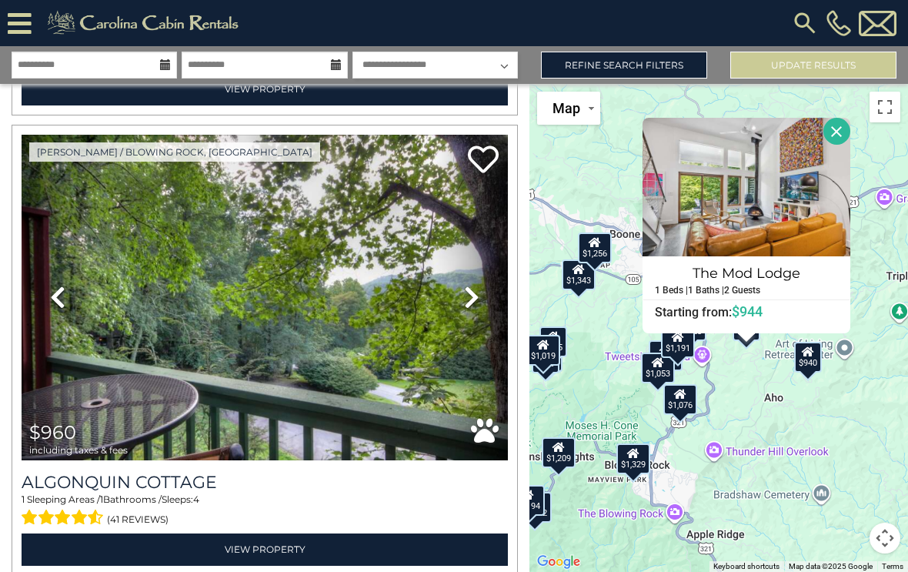  Describe the element at coordinates (553, 342) in the screenshot. I see `div: $855` at that location.